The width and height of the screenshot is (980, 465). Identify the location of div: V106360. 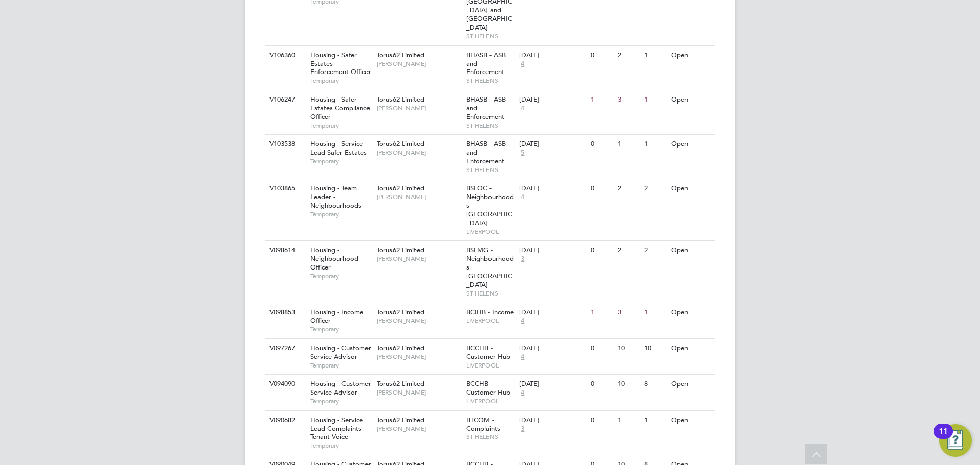
(284, 55).